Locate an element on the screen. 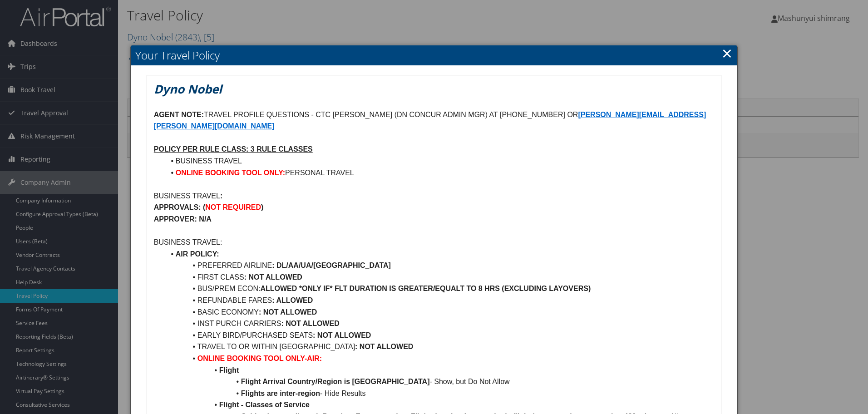  strong: Flight - Classes of Service is located at coordinates (264, 404).